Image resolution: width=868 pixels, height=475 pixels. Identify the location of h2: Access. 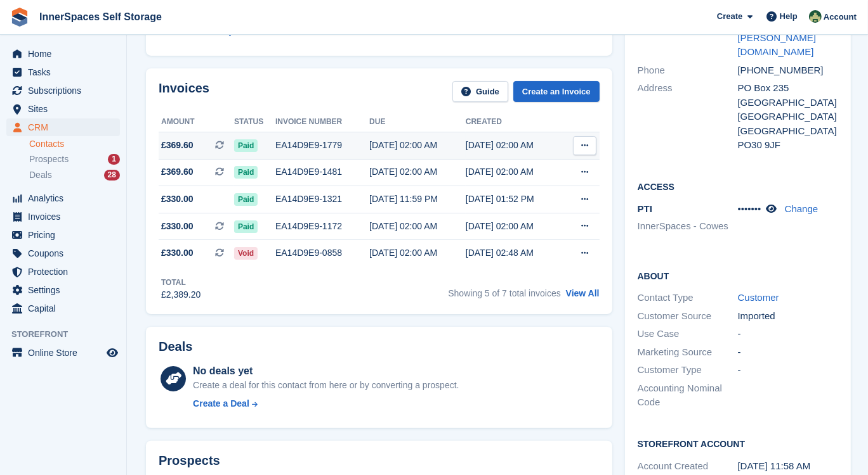
(738, 186).